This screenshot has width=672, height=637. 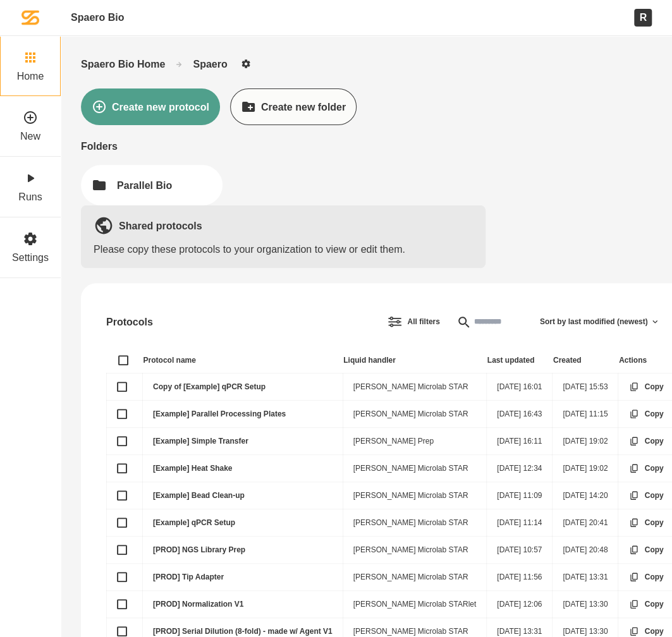 I want to click on button: Folder settings, so click(x=246, y=64).